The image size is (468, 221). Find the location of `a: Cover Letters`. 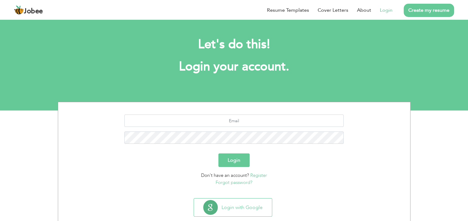

a: Cover Letters is located at coordinates (333, 10).